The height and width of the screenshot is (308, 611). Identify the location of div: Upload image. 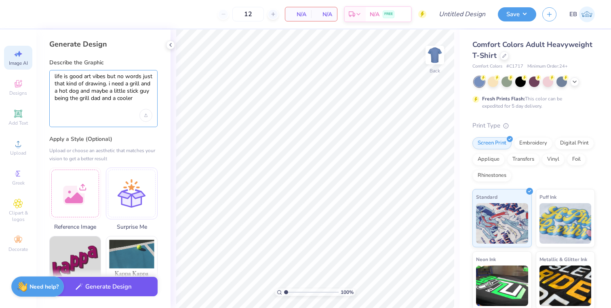
(146, 115).